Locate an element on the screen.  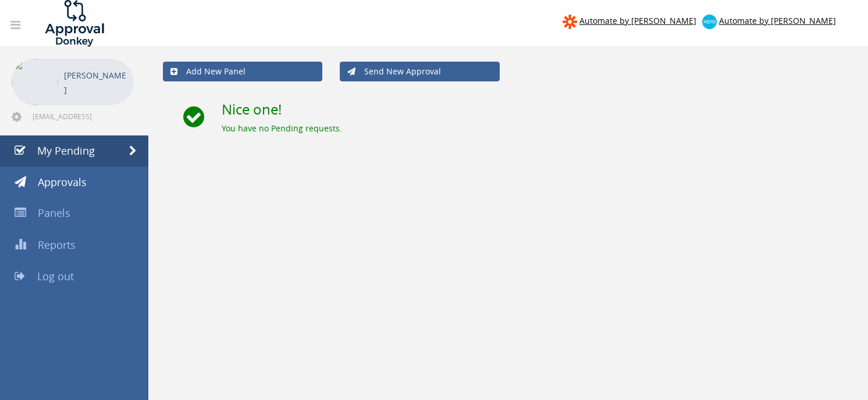
span: Reports is located at coordinates (56, 244).